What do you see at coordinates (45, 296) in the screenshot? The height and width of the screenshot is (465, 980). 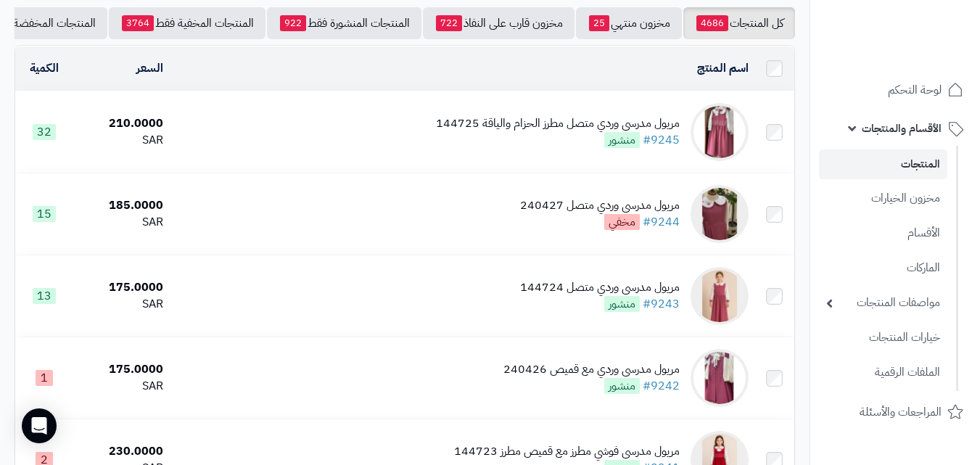 I see `span: 13` at bounding box center [45, 296].